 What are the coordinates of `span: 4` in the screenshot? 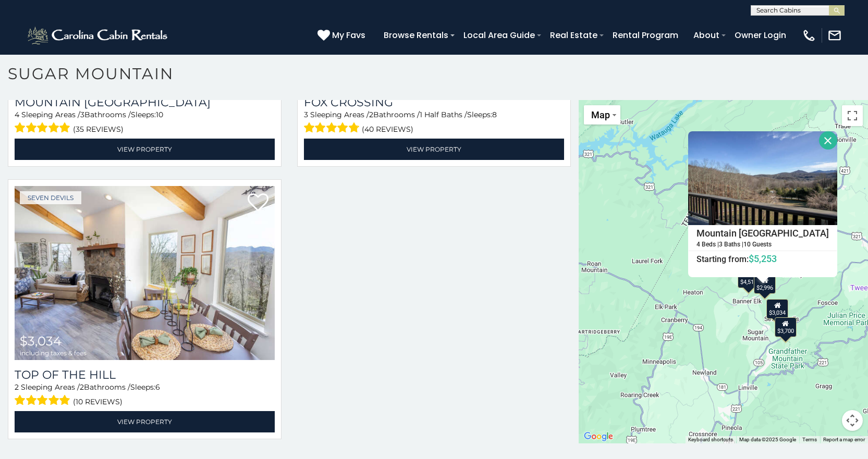 It's located at (17, 115).